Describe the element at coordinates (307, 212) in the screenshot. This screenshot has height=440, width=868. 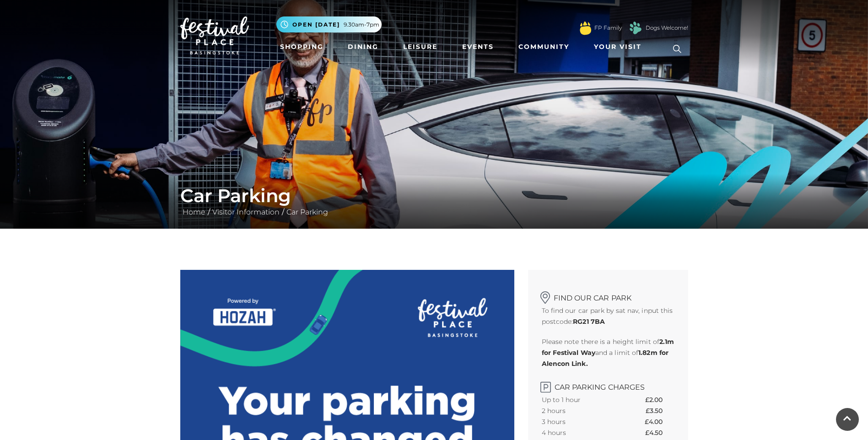
I see `a: Car Parking` at that location.